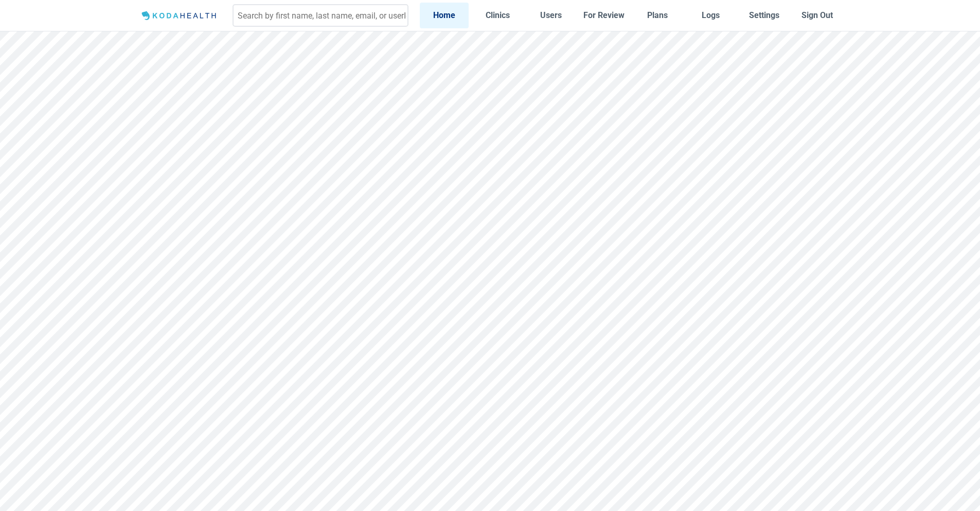  Describe the element at coordinates (658, 15) in the screenshot. I see `a: Plans` at that location.